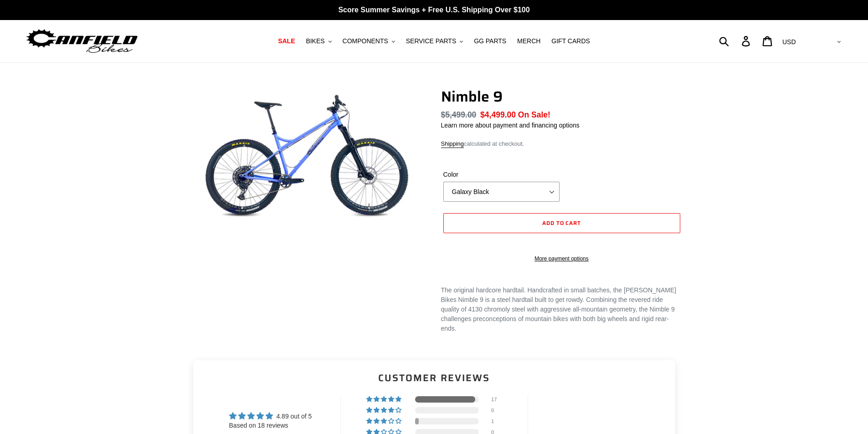  I want to click on div: 94% (17) reviews with 5 star rating, so click(385, 400).